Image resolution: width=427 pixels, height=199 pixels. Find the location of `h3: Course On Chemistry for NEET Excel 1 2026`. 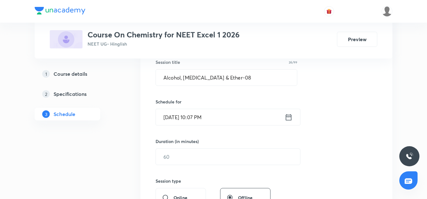

h3: Course On Chemistry for NEET Excel 1 2026 is located at coordinates (163, 35).